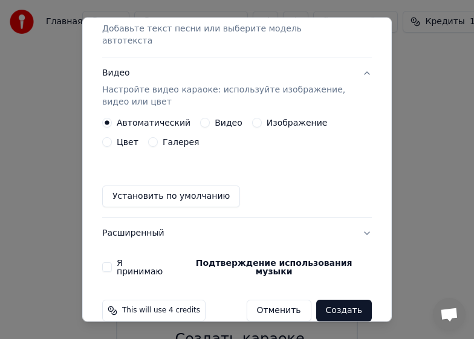  I want to click on span: This will use 4 credits, so click(161, 311).